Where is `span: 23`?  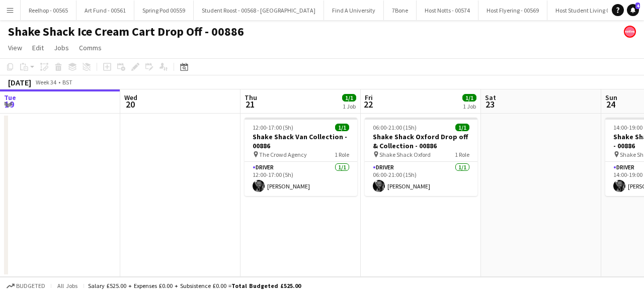
span: 23 is located at coordinates (490, 104).